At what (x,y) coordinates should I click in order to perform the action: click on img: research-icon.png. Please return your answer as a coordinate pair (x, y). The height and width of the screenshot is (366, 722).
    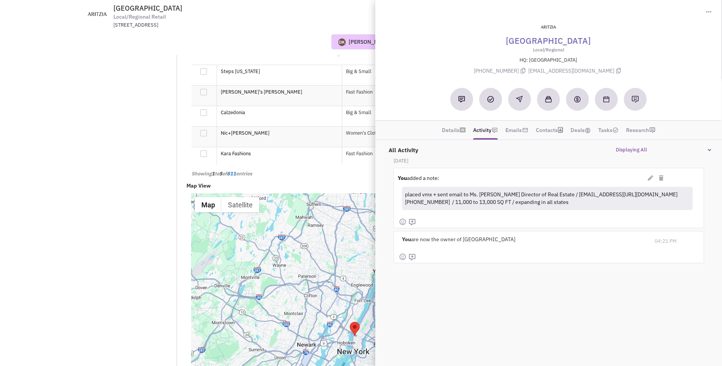
    Looking at the image, I should click on (652, 130).